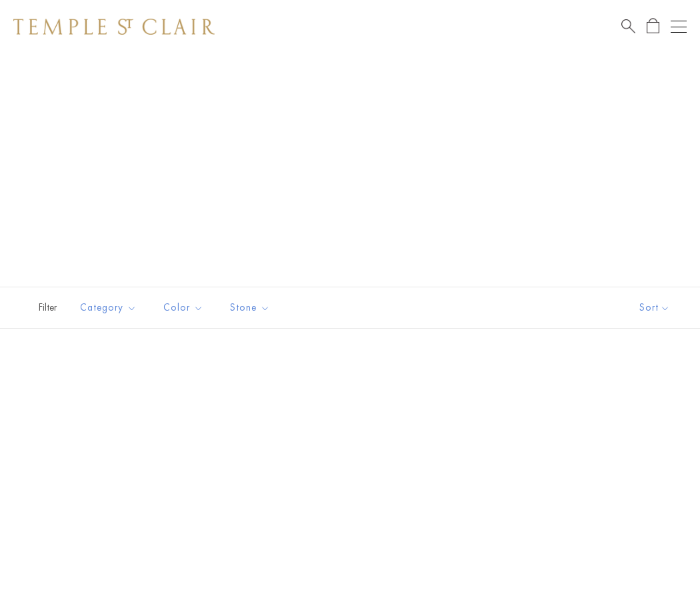 This screenshot has height=592, width=700. Describe the element at coordinates (250, 307) in the screenshot. I see `button: Stone` at that location.